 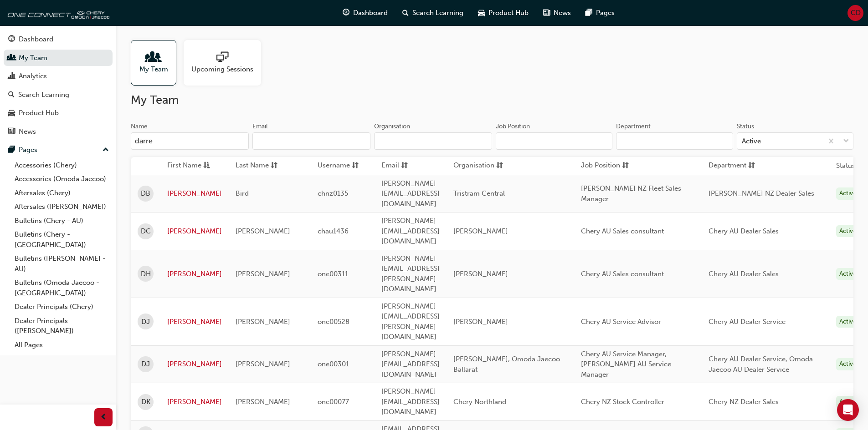 What do you see at coordinates (61, 179) in the screenshot?
I see `a: Accessories (Omoda Jaecoo)` at bounding box center [61, 179].